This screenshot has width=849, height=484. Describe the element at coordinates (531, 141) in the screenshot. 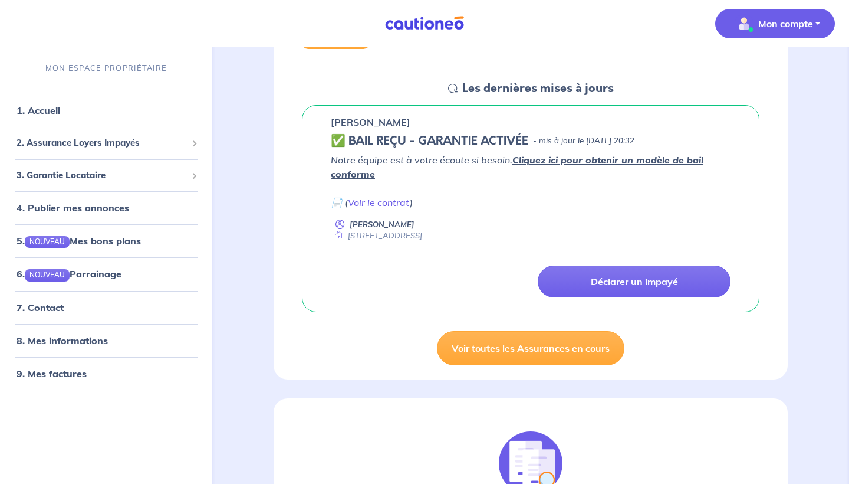

I see `div: state: CONTRACT-VALIDATED, Context: IN-LANDLORD,IS-GL-CAUTION-IN-LANDLORD` at that location.